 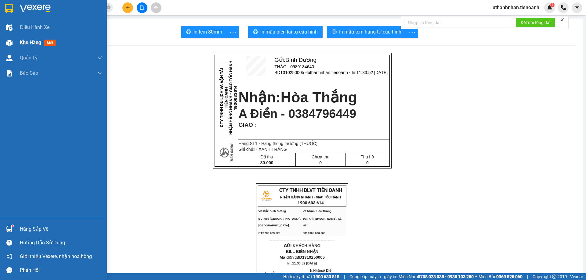 I want to click on span: close, so click(x=562, y=20).